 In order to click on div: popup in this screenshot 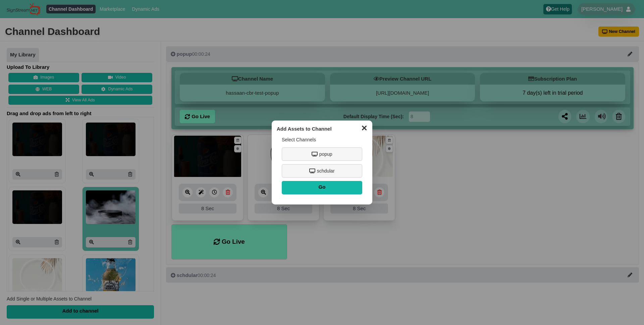, I will do `click(322, 154)`.